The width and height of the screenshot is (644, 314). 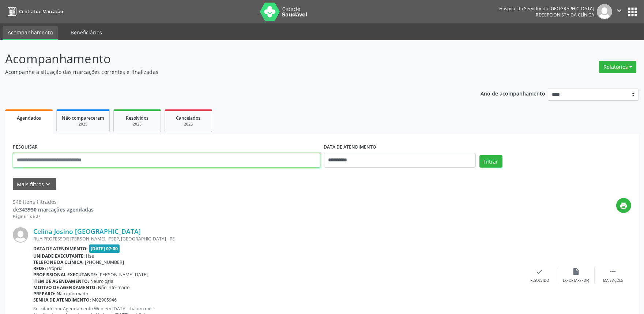 What do you see at coordinates (351, 147) in the screenshot?
I see `label: DATA DE ATENDIMENTO` at bounding box center [351, 147].